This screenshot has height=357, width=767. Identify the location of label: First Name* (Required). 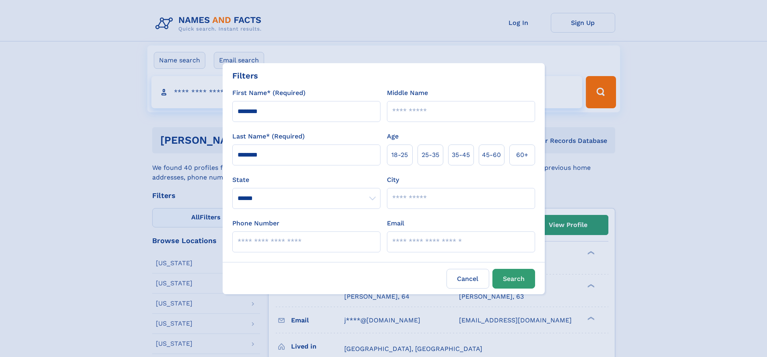
(269, 93).